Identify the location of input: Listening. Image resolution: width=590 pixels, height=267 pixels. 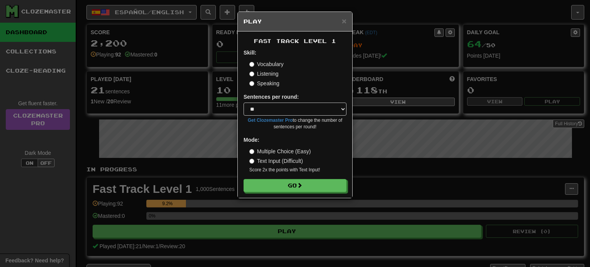
(252, 74).